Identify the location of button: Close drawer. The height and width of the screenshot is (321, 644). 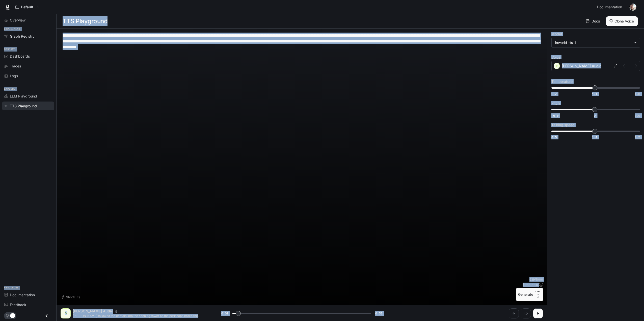
(47, 316).